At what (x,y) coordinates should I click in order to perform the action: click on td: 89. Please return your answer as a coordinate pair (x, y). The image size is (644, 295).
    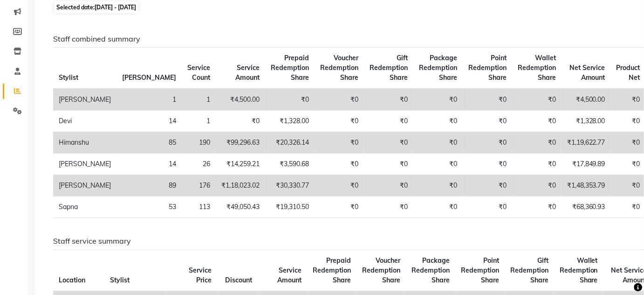
    Looking at the image, I should click on (149, 186).